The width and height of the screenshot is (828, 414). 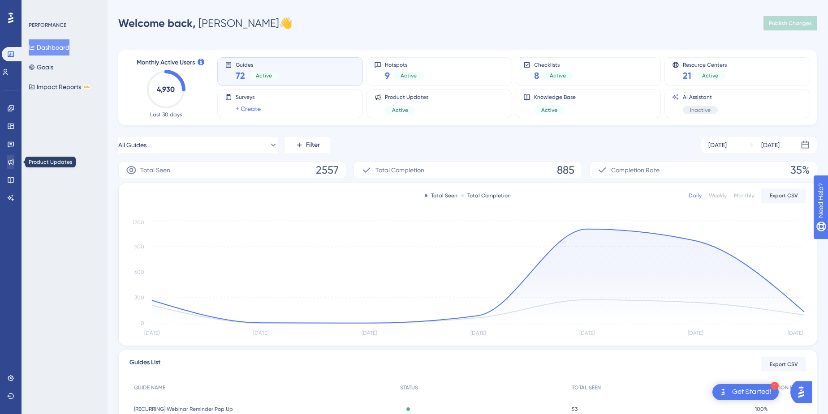 What do you see at coordinates (139, 298) in the screenshot?
I see `tspan: 300` at bounding box center [139, 298].